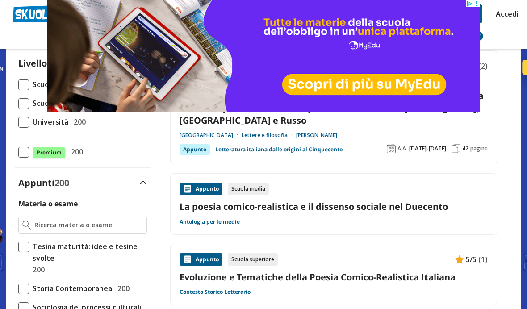 The width and height of the screenshot is (527, 309). I want to click on span: Scuola Superiore, so click(60, 103).